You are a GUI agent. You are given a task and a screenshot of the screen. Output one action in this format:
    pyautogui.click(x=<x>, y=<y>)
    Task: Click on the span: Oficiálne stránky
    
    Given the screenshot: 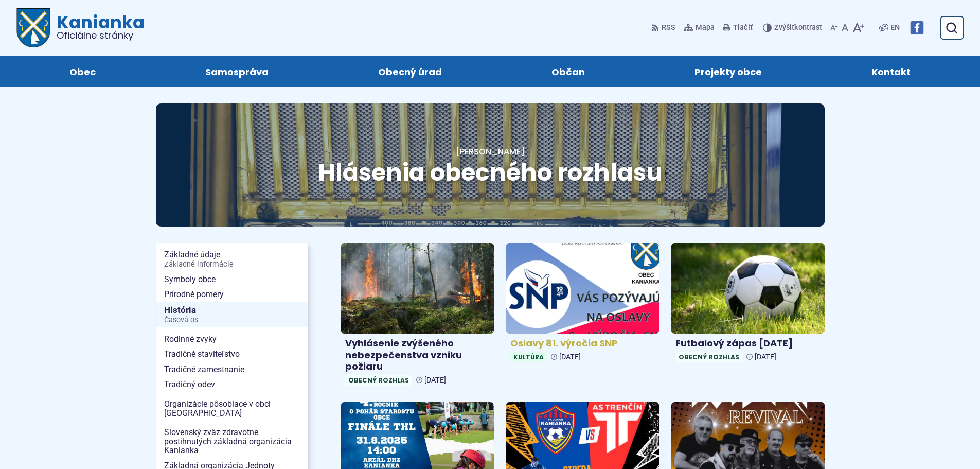 What is the action you would take?
    pyautogui.click(x=101, y=36)
    